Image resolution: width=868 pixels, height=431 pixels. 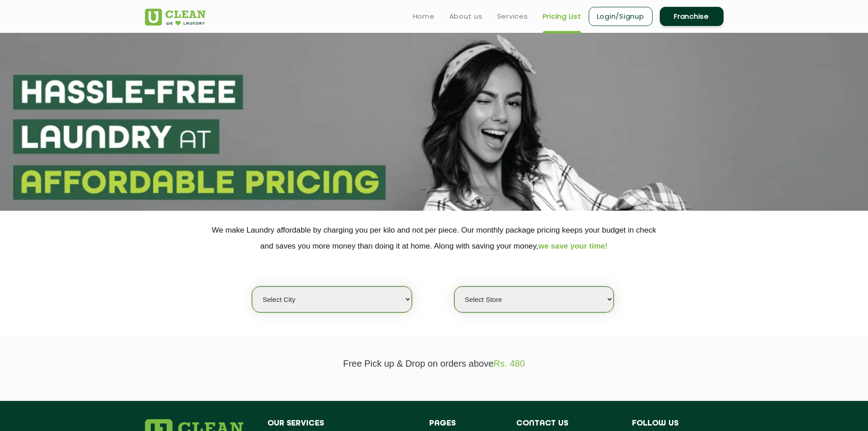 What do you see at coordinates (466, 17) in the screenshot?
I see `a: About us` at bounding box center [466, 17].